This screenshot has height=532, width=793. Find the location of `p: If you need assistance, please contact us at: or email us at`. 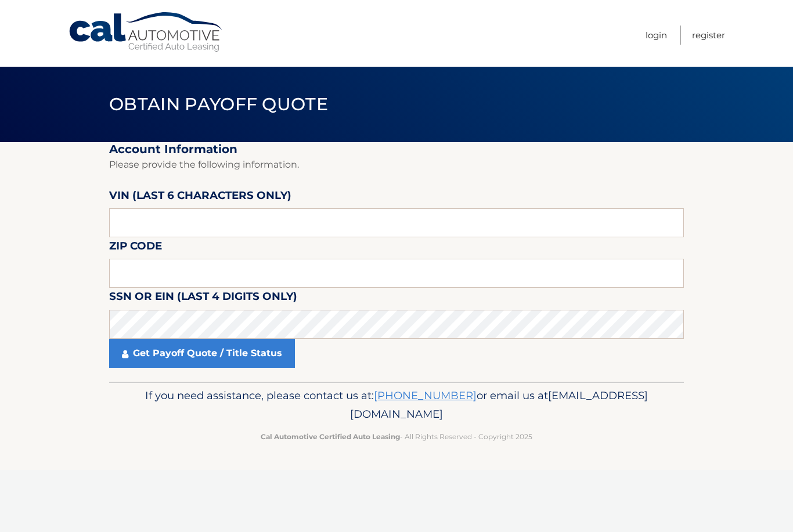

p: If you need assistance, please contact us at: or email us at is located at coordinates (397, 405).